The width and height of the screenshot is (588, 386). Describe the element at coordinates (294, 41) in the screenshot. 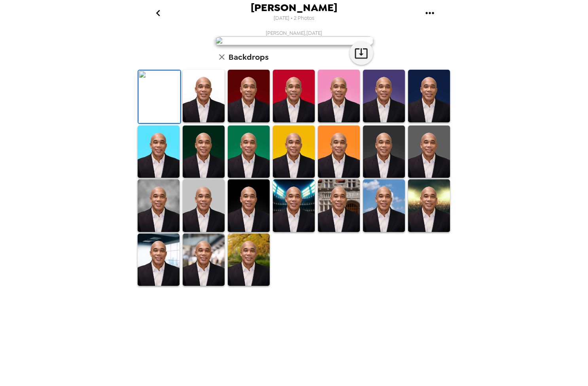

I see `img: user` at that location.